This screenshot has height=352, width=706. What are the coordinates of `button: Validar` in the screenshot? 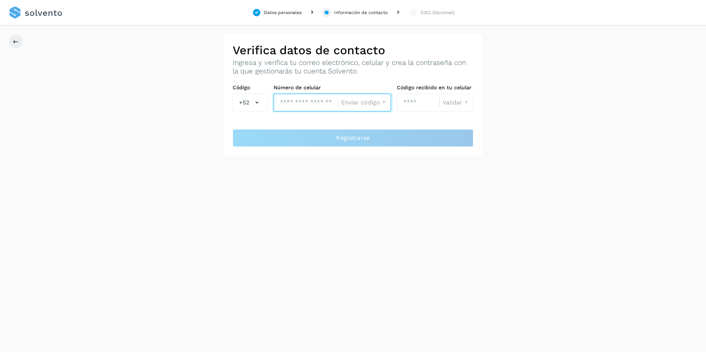 It's located at (456, 102).